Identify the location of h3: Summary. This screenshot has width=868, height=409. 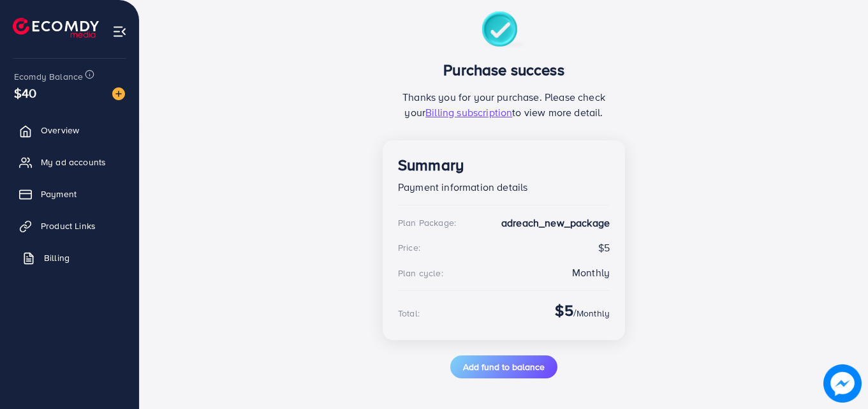
(504, 165).